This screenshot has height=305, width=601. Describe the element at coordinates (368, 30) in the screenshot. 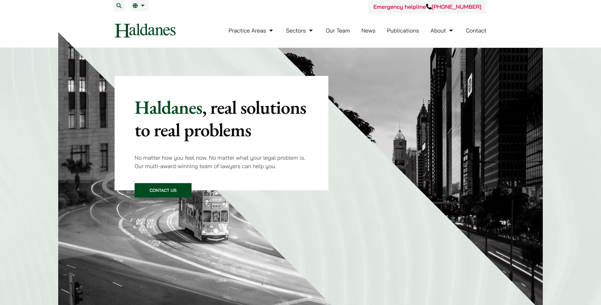

I see `a: News` at that location.